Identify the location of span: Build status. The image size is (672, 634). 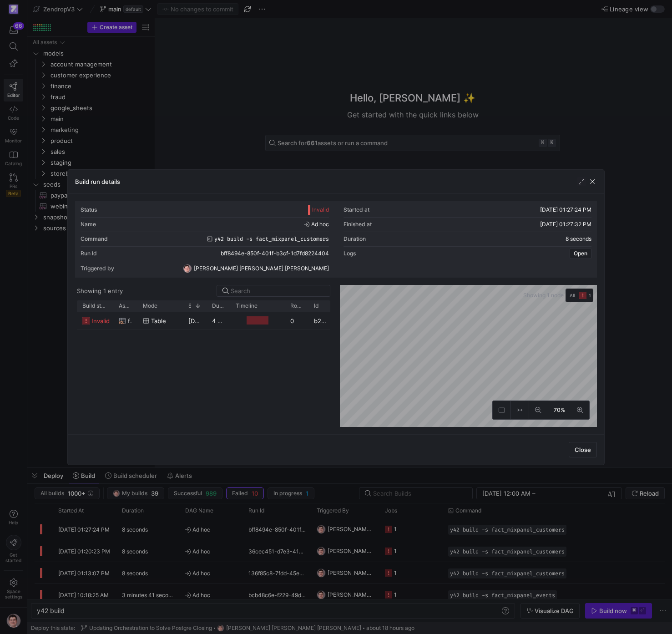
(95, 306).